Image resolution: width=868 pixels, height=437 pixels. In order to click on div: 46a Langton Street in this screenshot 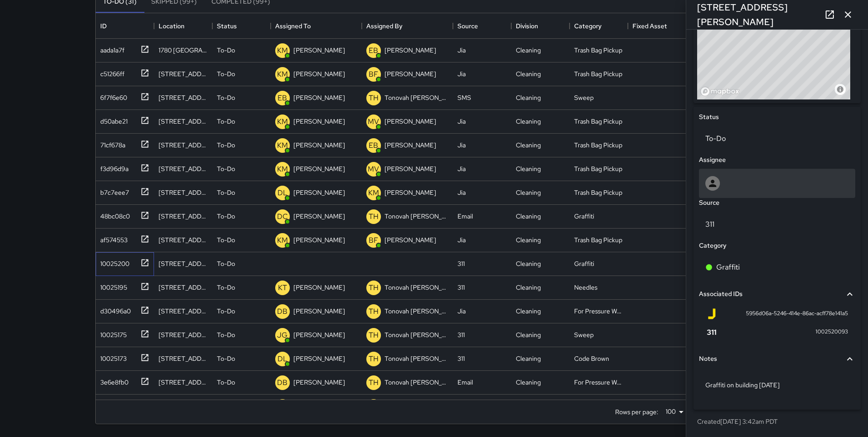, I will do `click(183, 311)`.